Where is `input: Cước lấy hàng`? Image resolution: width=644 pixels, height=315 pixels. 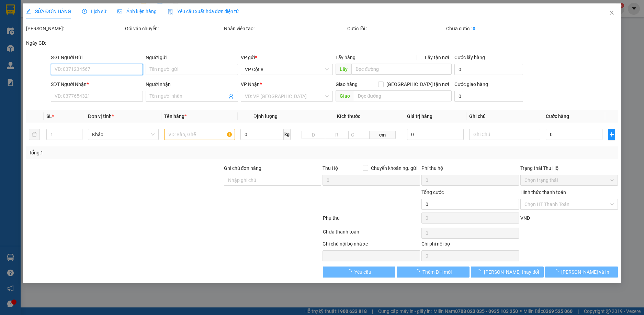
input: Cước lấy hàng is located at coordinates (488, 69).